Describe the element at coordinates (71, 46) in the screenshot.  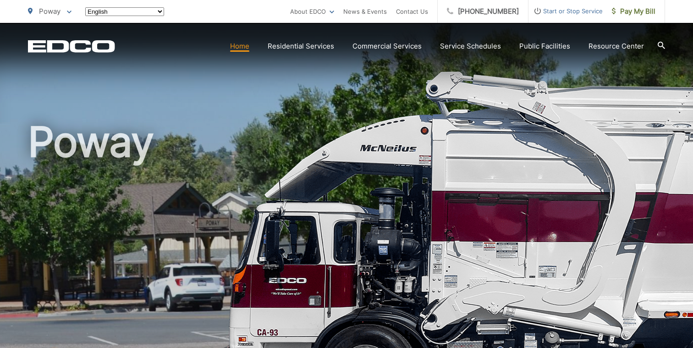
I see `a: EDCD logo. Return to the homepage.` at that location.